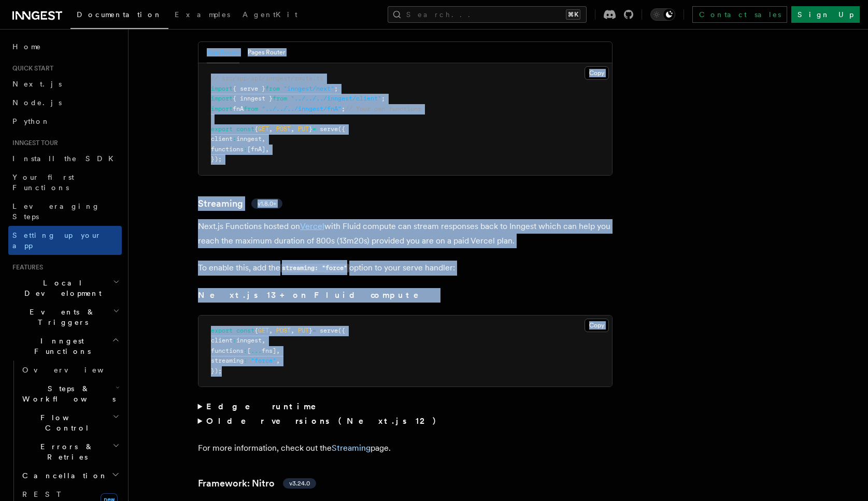 Image resolution: width=868 pixels, height=501 pixels. I want to click on p: For more information, check out the page., so click(405, 448).